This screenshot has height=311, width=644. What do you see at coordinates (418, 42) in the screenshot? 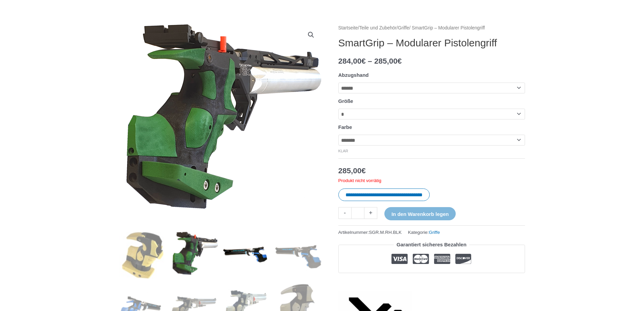
I see `font: SmartGrip – Modularer Pistolengriff` at bounding box center [418, 42].